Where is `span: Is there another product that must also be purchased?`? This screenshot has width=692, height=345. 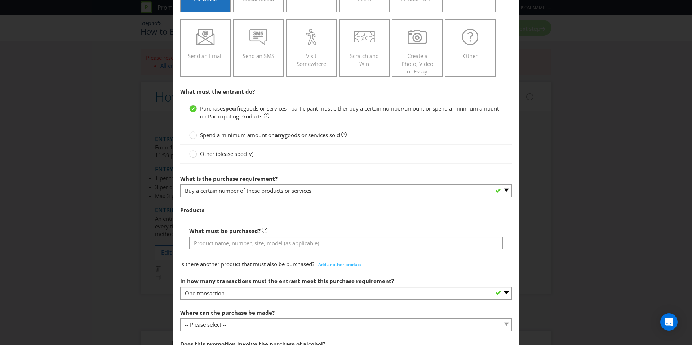 span: Is there another product that must also be purchased? is located at coordinates (247, 264).